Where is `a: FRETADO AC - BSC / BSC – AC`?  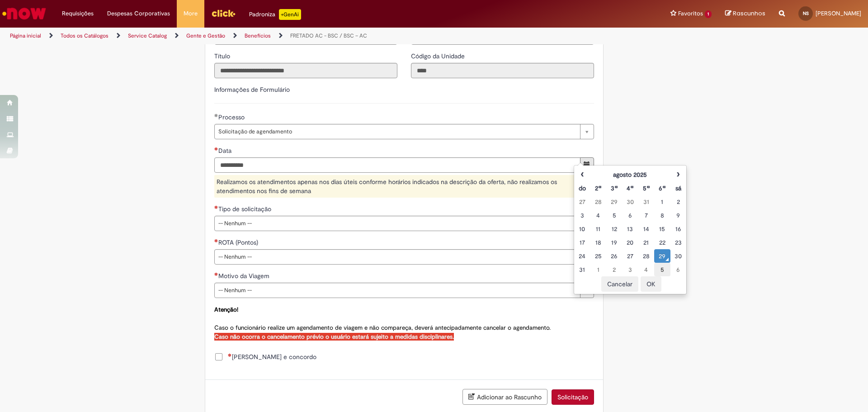 a: FRETADO AC - BSC / BSC – AC is located at coordinates (329, 36).